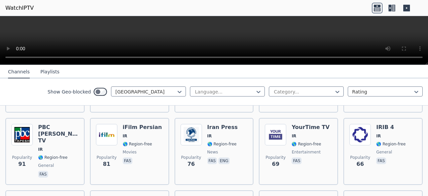  I want to click on span: 76, so click(191, 164).